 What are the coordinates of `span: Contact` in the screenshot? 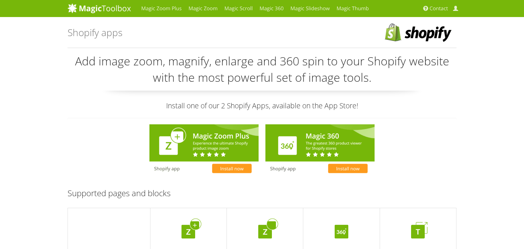 It's located at (439, 9).